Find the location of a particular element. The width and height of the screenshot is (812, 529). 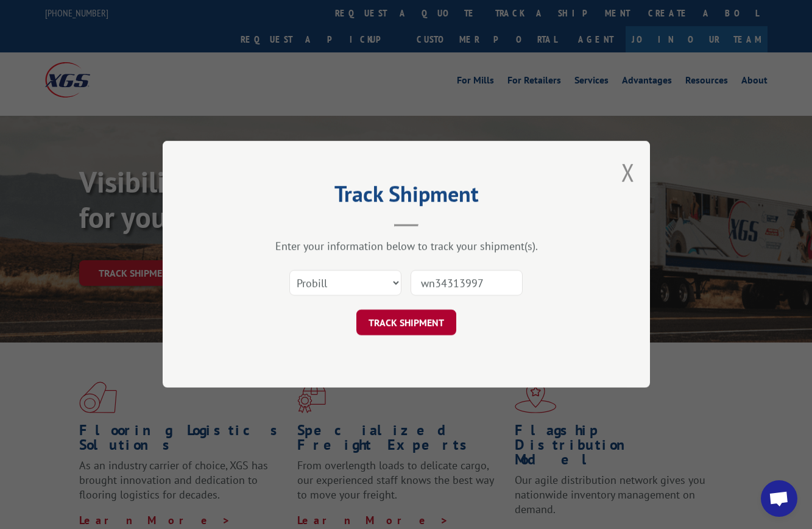

h2: Track Shipment is located at coordinates (407, 197).